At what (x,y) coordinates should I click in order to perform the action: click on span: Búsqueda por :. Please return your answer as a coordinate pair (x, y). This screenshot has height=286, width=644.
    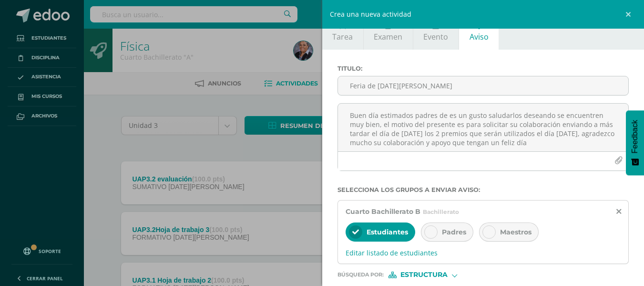
    Looking at the image, I should click on (360, 275).